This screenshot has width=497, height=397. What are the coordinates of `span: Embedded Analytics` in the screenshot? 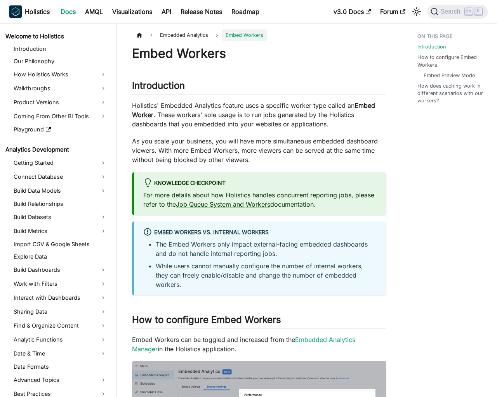 It's located at (184, 35).